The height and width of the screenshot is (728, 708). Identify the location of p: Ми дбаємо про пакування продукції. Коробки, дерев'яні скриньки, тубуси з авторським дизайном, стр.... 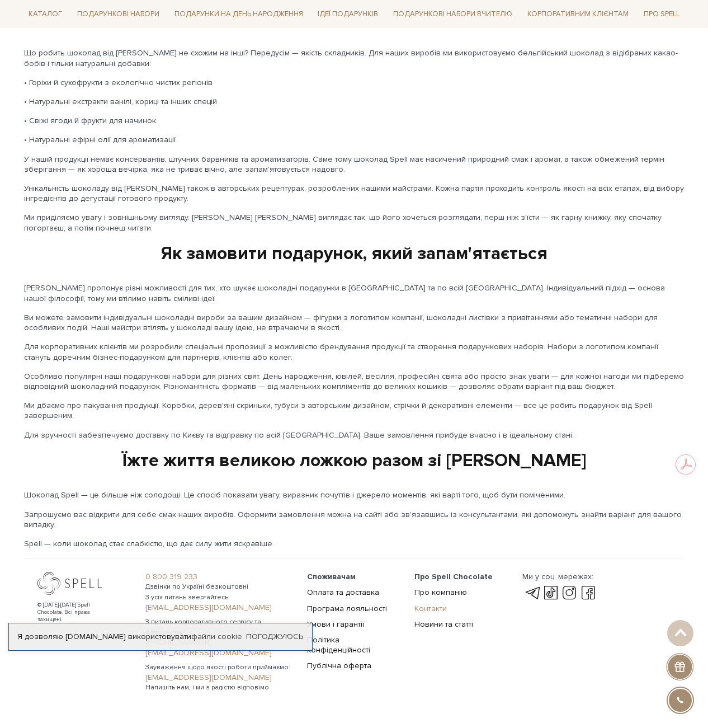
(354, 410).